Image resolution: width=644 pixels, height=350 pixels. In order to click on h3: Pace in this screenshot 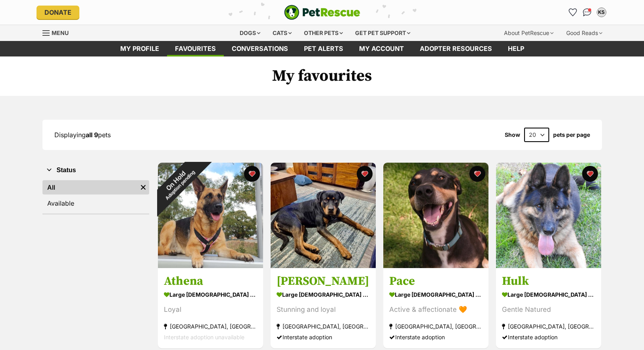, I will do `click(435, 281)`.